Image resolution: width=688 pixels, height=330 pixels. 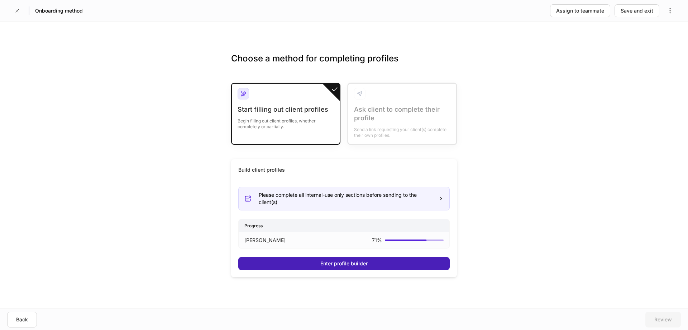 What do you see at coordinates (344, 263) in the screenshot?
I see `button: Enter profile builder` at bounding box center [344, 263].